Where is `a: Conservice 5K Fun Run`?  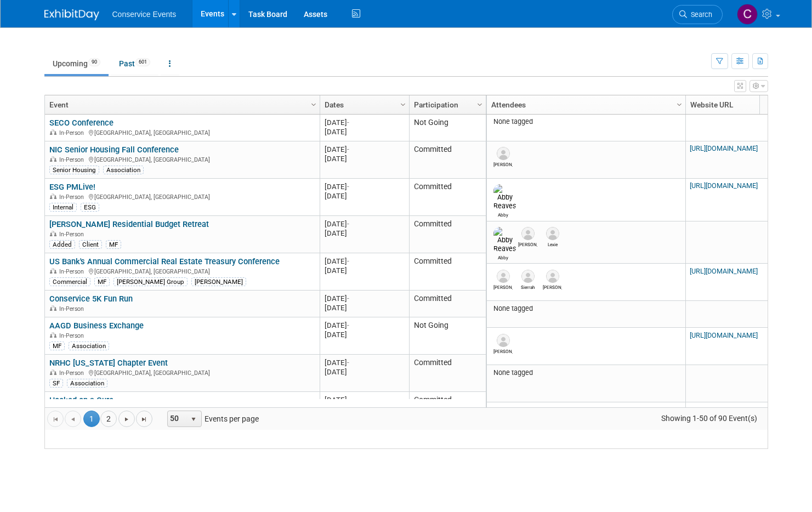 a: Conservice 5K Fun Run is located at coordinates (91, 299).